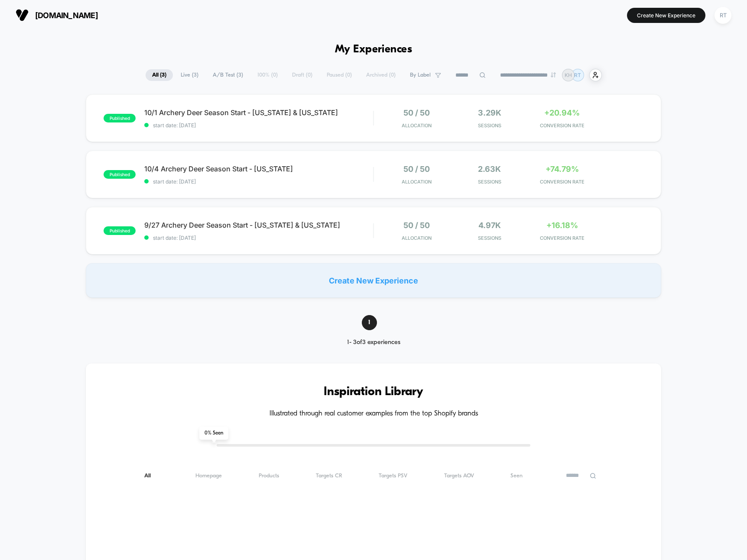 This screenshot has height=560, width=747. I want to click on p: KH, so click(568, 75).